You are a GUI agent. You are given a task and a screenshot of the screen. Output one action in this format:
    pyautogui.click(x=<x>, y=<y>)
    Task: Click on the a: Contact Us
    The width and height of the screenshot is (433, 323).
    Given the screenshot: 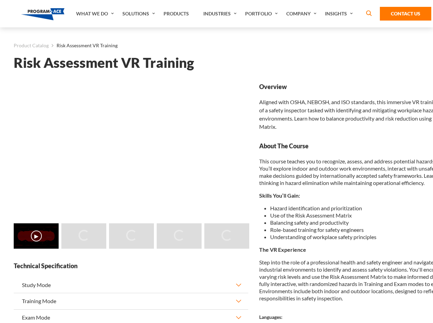 What is the action you would take?
    pyautogui.click(x=406, y=14)
    